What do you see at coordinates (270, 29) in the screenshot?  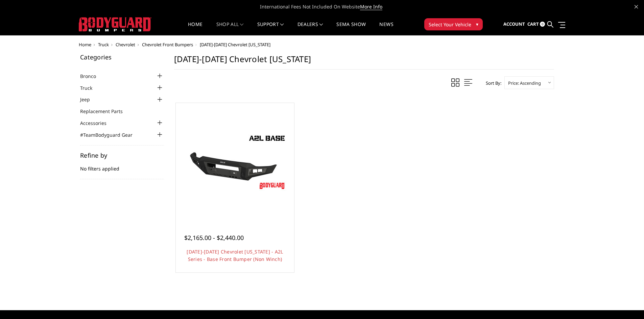 I see `a: Support` at bounding box center [270, 29].